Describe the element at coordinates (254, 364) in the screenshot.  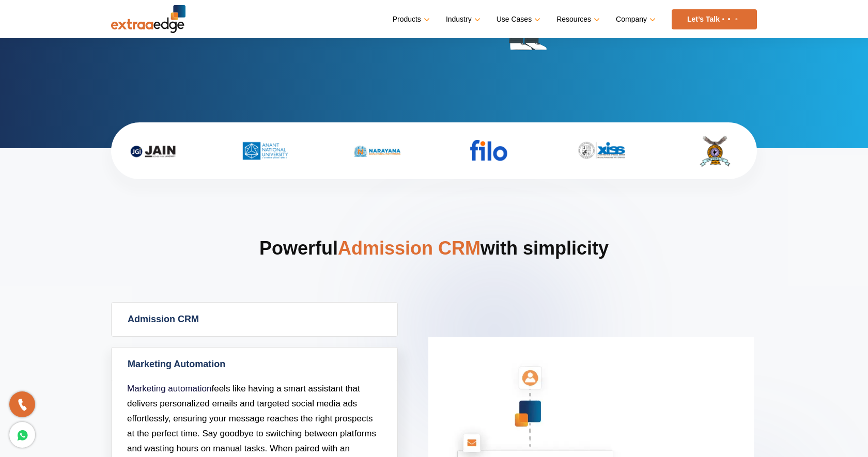
I see `a: Marketing Automation` at that location.